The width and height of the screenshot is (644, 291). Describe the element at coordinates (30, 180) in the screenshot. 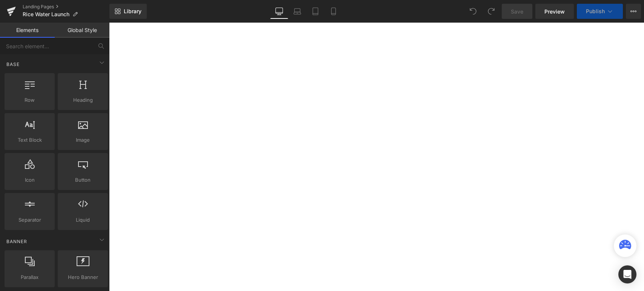

I see `span: Icon` at that location.